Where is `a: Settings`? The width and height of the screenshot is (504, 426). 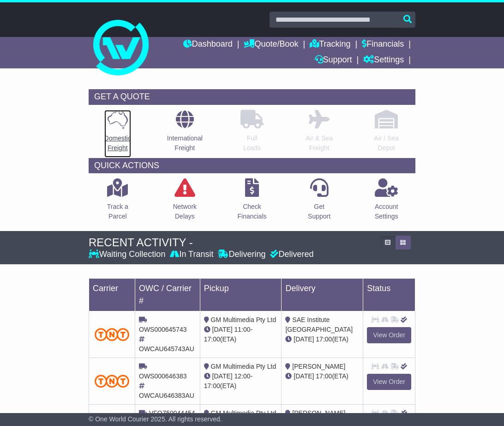 a: Settings is located at coordinates (384, 61).